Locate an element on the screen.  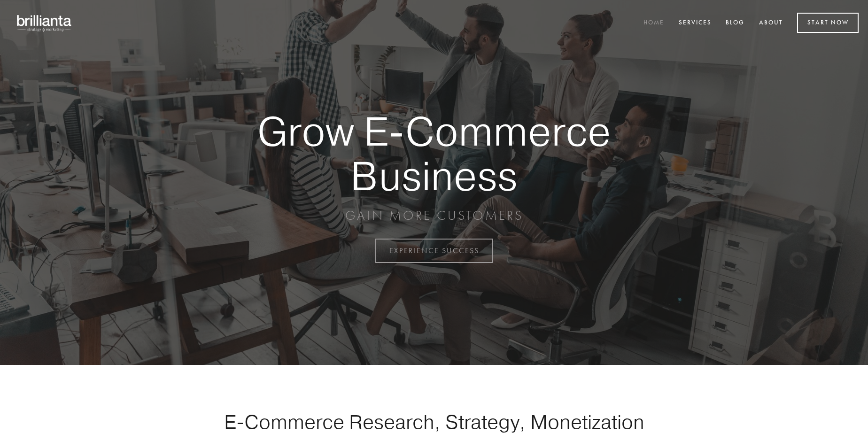
strong: Grow E-Commerce Business is located at coordinates (434, 153).